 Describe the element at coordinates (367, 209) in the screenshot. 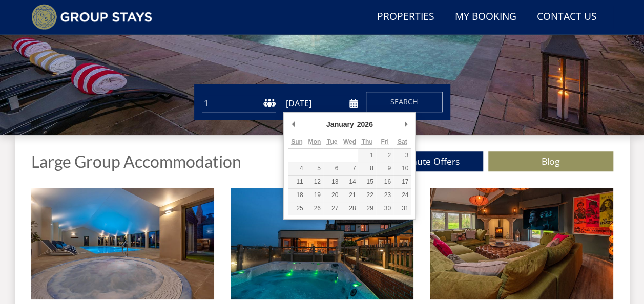

I see `button: 29` at that location.